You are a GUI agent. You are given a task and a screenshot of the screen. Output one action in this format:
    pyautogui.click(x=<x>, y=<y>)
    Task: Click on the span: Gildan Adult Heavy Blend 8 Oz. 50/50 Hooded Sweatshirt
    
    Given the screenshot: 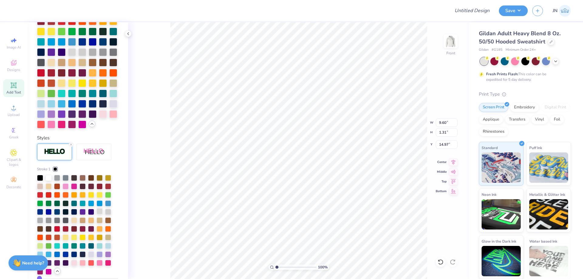 What is the action you would take?
    pyautogui.click(x=519, y=37)
    